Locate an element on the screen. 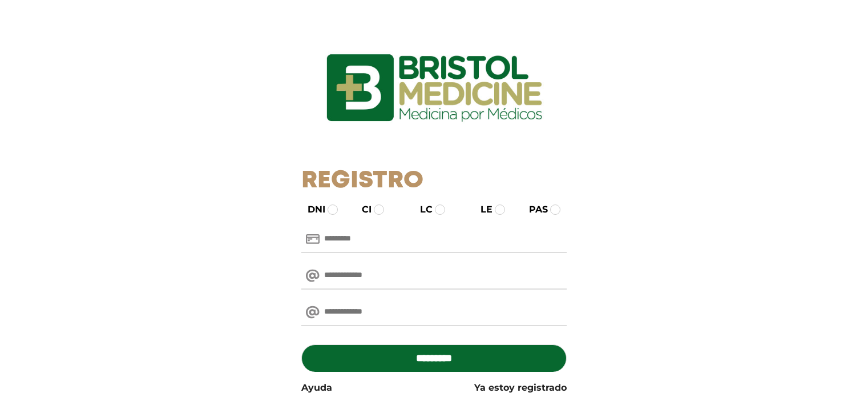  label: LC is located at coordinates (421, 209).